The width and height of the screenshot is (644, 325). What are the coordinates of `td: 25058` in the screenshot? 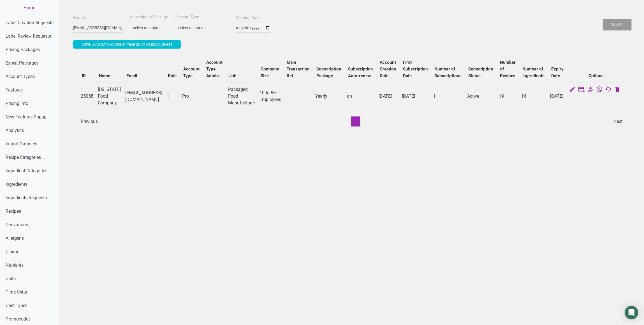 It's located at (87, 96).